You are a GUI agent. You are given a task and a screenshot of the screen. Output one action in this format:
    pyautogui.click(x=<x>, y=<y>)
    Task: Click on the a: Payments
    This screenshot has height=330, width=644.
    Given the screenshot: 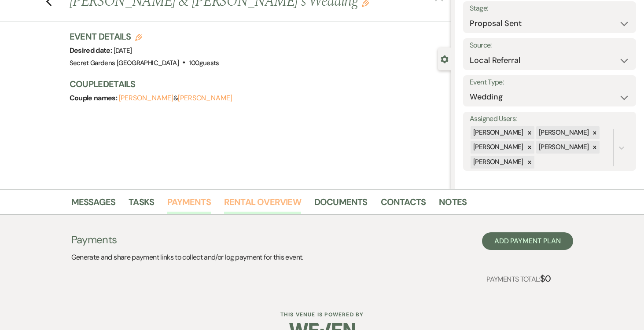 What is the action you would take?
    pyautogui.click(x=189, y=204)
    